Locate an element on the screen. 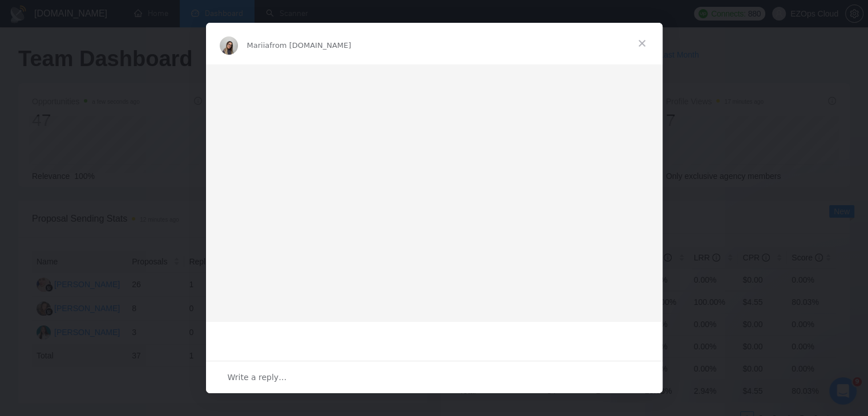  img: Profile image for Mariia is located at coordinates (229, 46).